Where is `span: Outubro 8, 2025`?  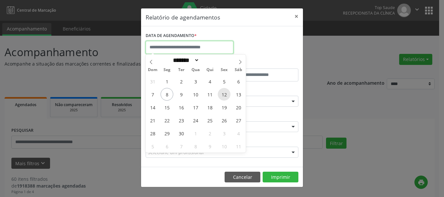
span: Outubro 8, 2025 is located at coordinates (195, 146).